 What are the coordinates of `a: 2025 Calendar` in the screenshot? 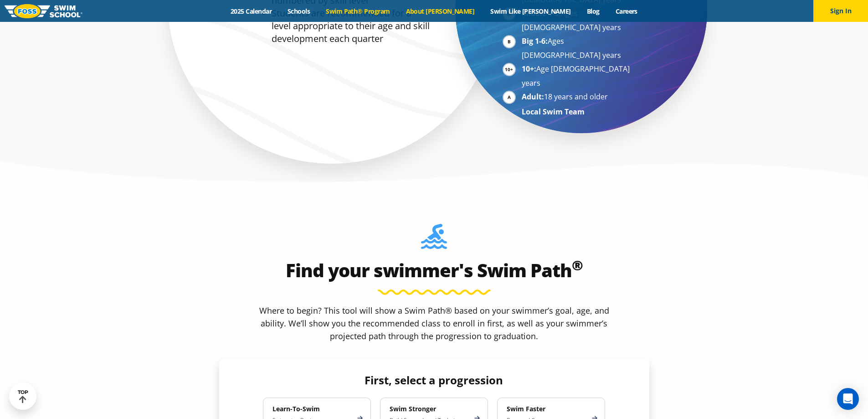 It's located at (251, 11).